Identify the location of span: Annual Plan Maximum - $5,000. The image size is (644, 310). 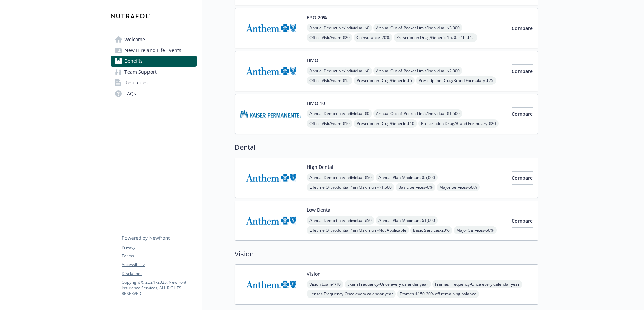
(407, 177).